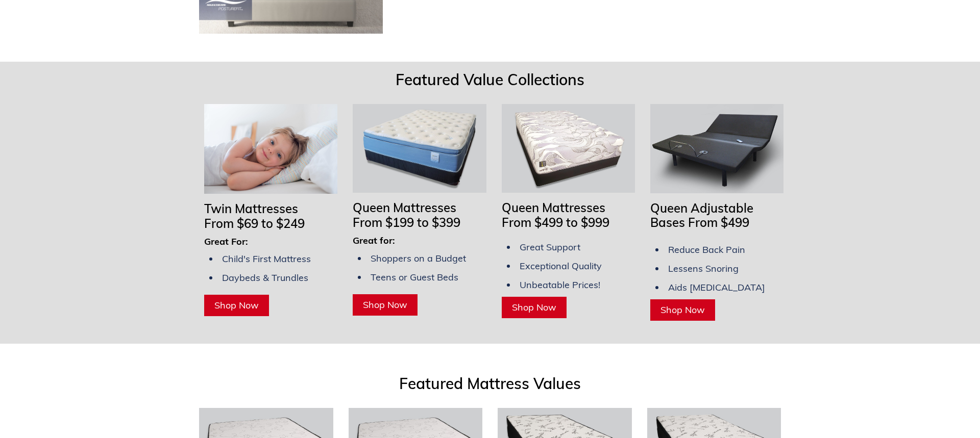 The width and height of the screenshot is (980, 438). What do you see at coordinates (560, 284) in the screenshot?
I see `span: Unbeatable Prices!` at bounding box center [560, 284].